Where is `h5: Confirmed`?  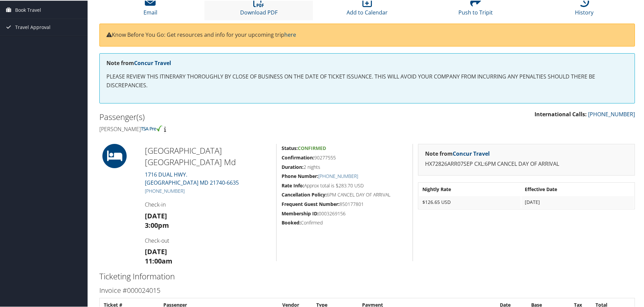 h5: Confirmed is located at coordinates (344, 222).